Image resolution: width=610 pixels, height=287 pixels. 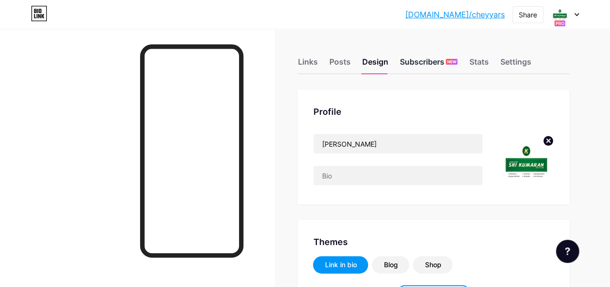 I want to click on div: Links, so click(x=307, y=65).